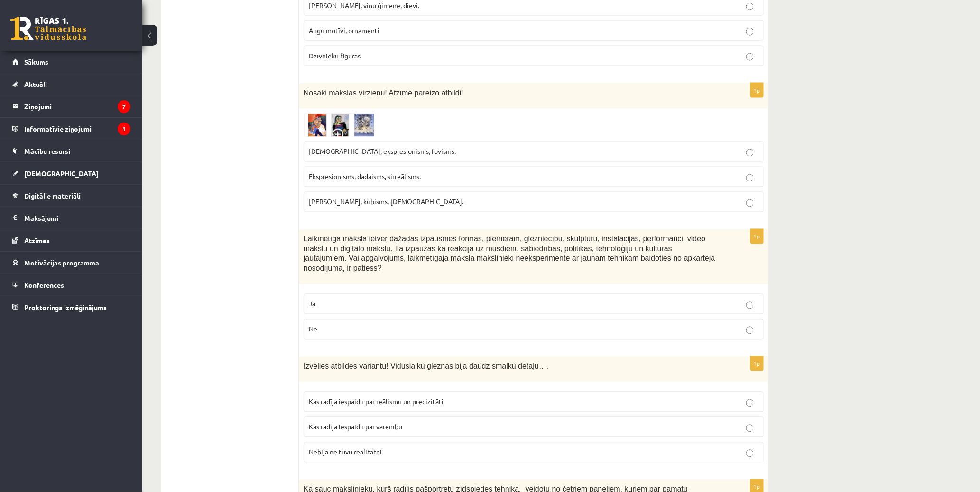 The width and height of the screenshot is (980, 492). Describe the element at coordinates (71, 151) in the screenshot. I see `a: Mācību resursi` at that location.